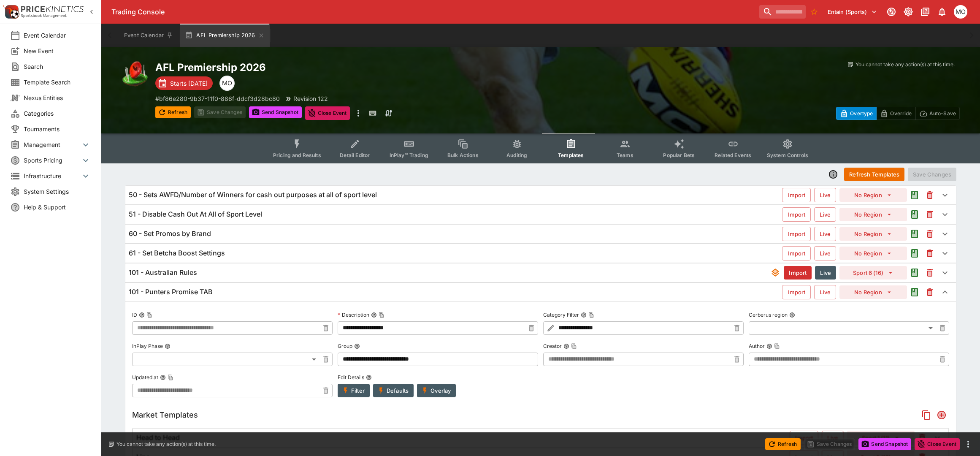 This screenshot has height=456, width=980. I want to click on button: AuthorCopy To Clipboard, so click(769, 346).